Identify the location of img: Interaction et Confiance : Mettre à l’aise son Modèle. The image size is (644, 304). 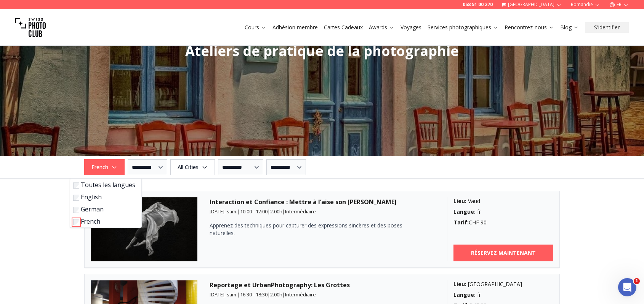
(144, 229).